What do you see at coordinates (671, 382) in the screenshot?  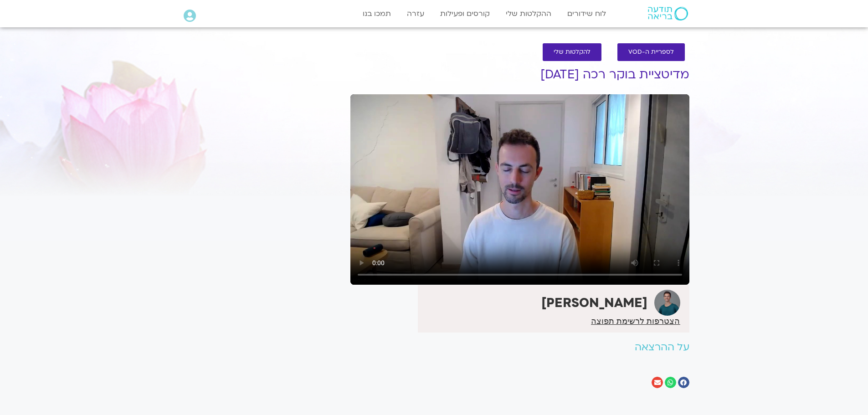 I see `div: שיתוף ב whatsapp` at bounding box center [671, 382].